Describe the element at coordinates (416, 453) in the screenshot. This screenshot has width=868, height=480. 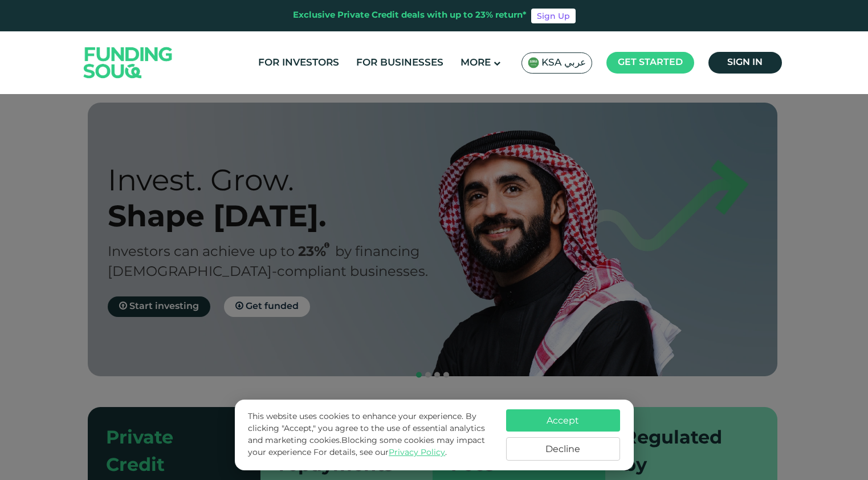
I see `a: Privacy Policy` at that location.